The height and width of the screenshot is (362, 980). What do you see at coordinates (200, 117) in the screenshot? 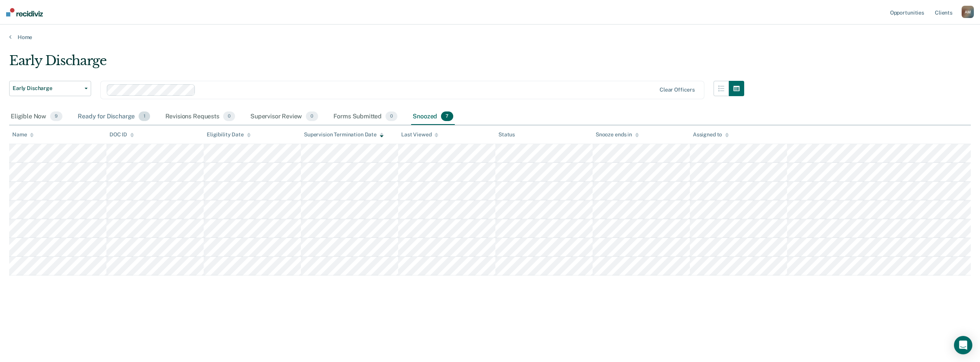
I see `div: Revisions Requests0` at bounding box center [200, 117].